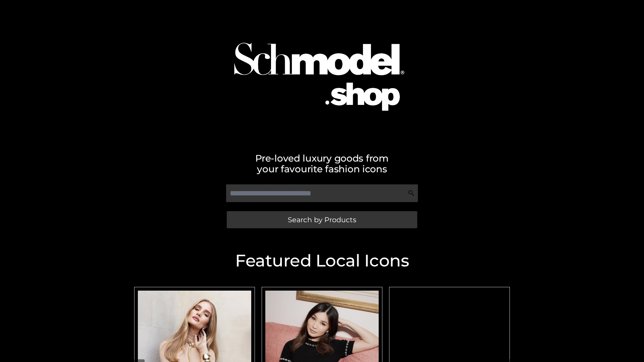 The image size is (644, 362). I want to click on a: Search by Products, so click(322, 220).